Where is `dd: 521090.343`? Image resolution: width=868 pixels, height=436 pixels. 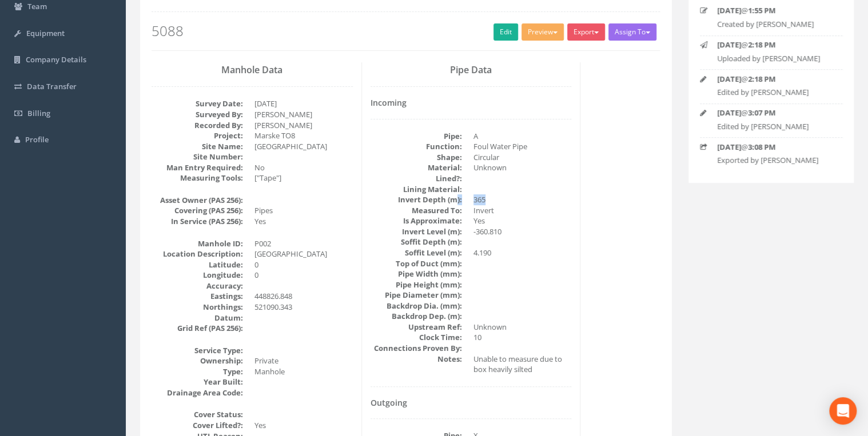
dd: 521090.343 is located at coordinates (304, 307).